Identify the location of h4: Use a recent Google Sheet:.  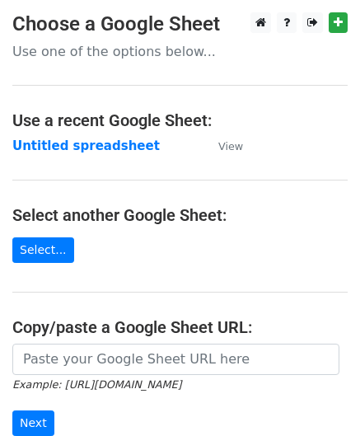
(180, 120).